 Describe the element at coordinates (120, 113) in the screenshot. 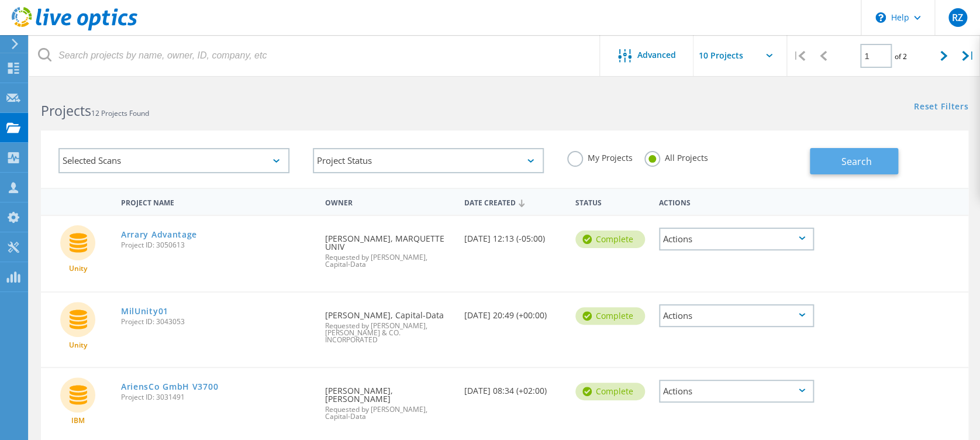

I see `span: 12 Projects Found` at that location.